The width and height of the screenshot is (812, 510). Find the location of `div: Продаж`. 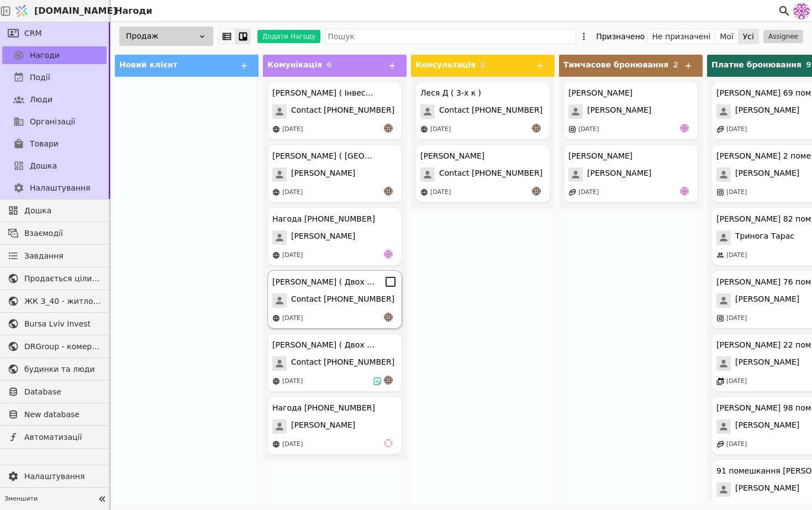

div: Продаж is located at coordinates (166, 36).